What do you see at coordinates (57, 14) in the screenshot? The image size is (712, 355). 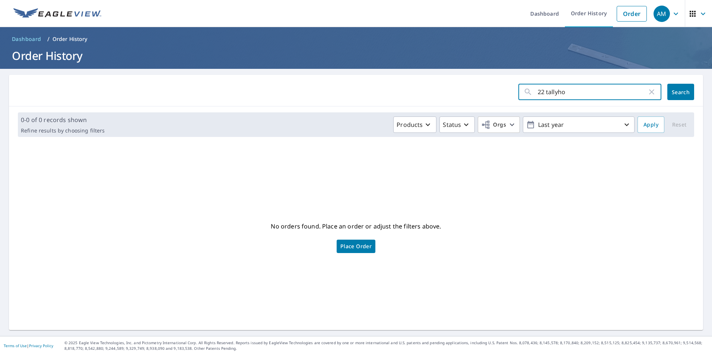 I see `img: EV Logo` at bounding box center [57, 14].